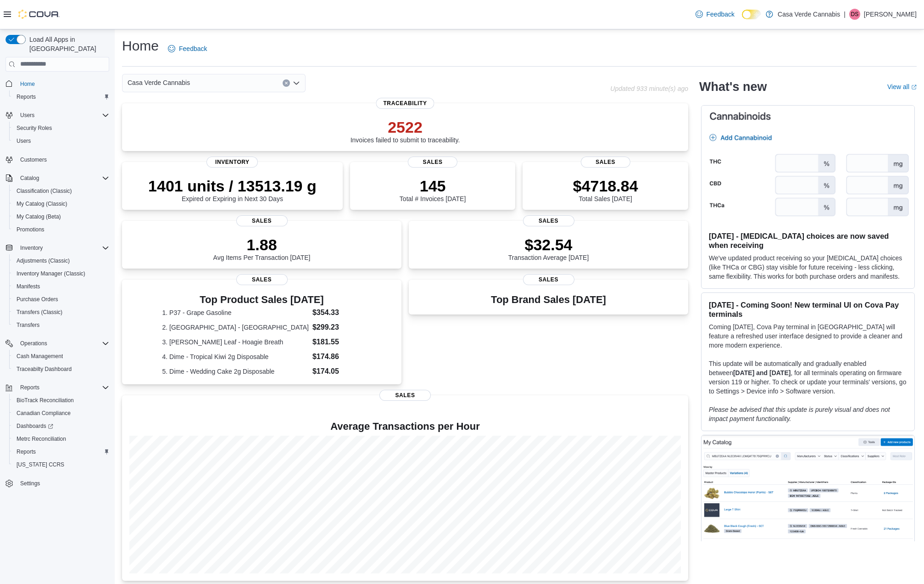  I want to click on span: Purchase Orders, so click(37, 299).